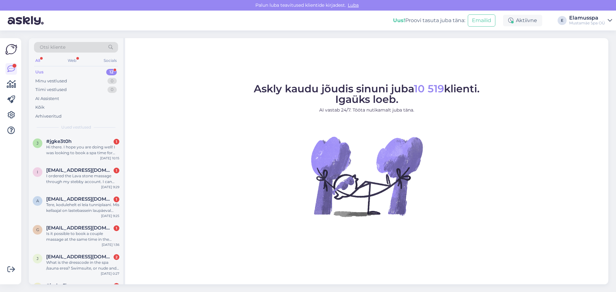 This screenshot has width=616, height=292. Describe the element at coordinates (429, 21) in the screenshot. I see `div: Proovi tasuta juba täna:` at that location.